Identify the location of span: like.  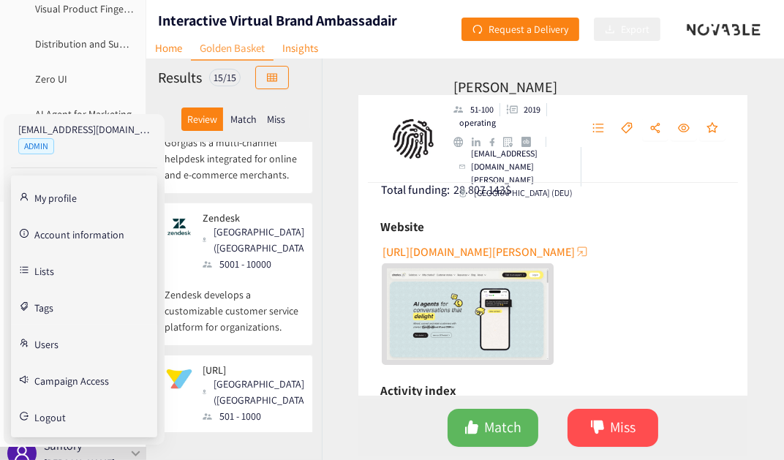
(472, 428).